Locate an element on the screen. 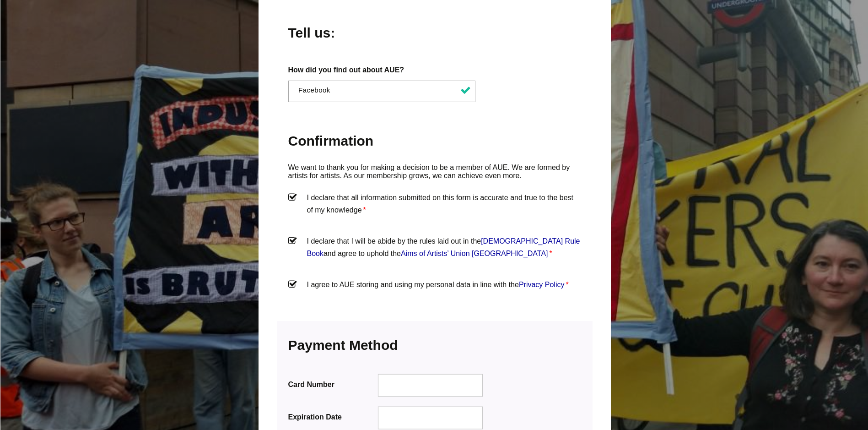  p: We want to thank you for making a decision to be a member of AUE. We are formed by artists for ar... is located at coordinates (435, 172).